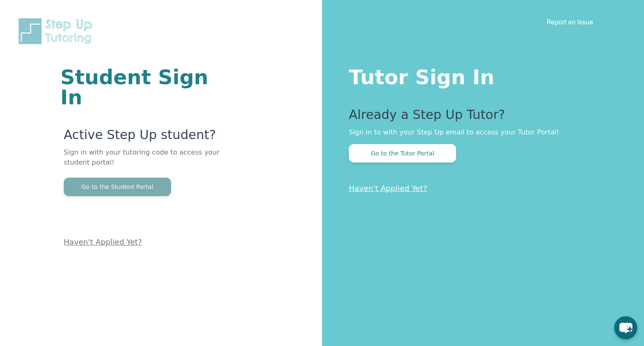 The height and width of the screenshot is (346, 644). Describe the element at coordinates (403, 153) in the screenshot. I see `a: Go to the Tutor Portal` at that location.